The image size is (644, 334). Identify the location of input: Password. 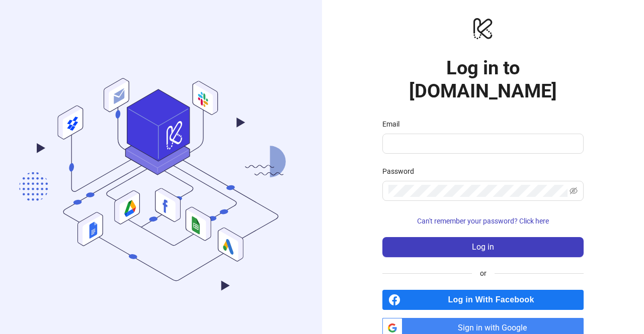
(478, 191).